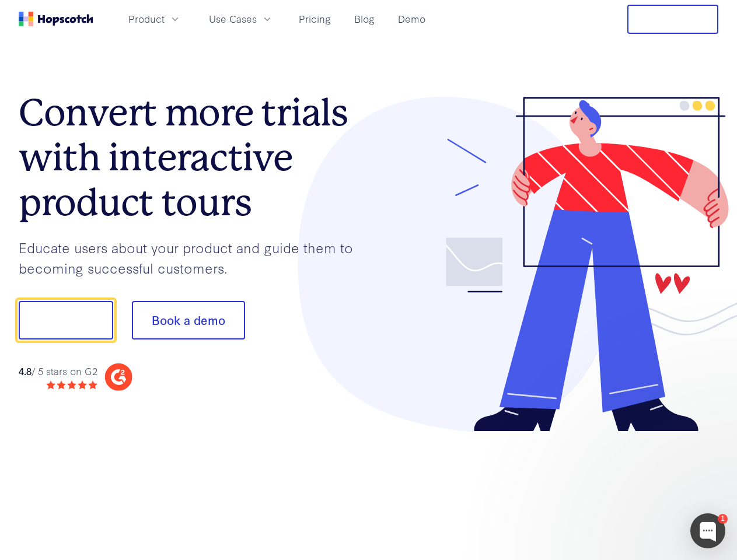 The height and width of the screenshot is (560, 737). What do you see at coordinates (25, 370) in the screenshot?
I see `strong: 4.8` at bounding box center [25, 370].